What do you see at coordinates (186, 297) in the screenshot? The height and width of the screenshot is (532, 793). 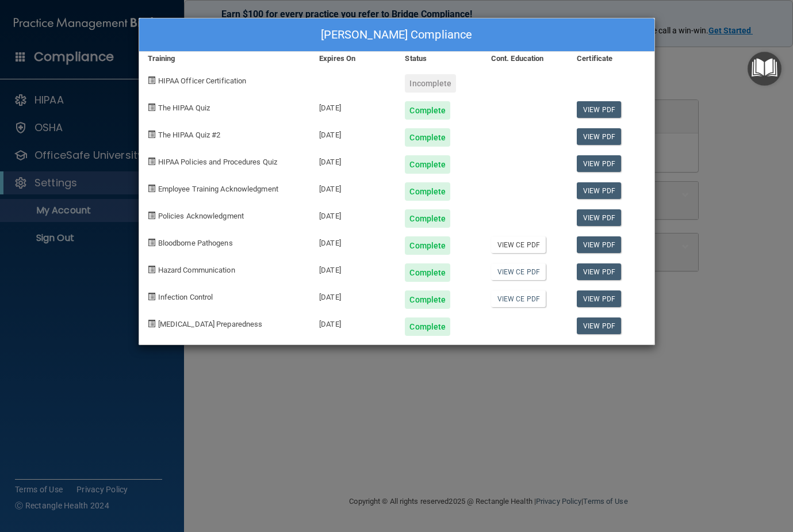 I see `span: Infection Control` at bounding box center [186, 297].